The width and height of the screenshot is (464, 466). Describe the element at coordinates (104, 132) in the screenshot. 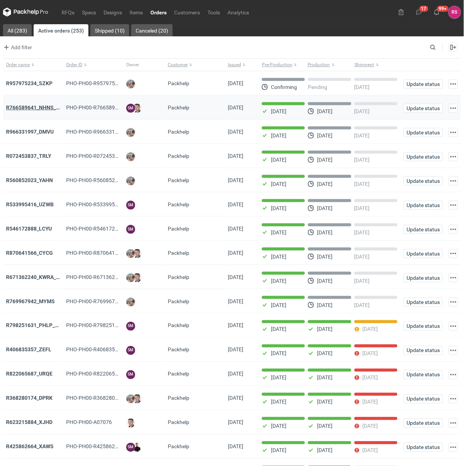

I see `span: PHO-PH00-R966331997_DMVU` at that location.